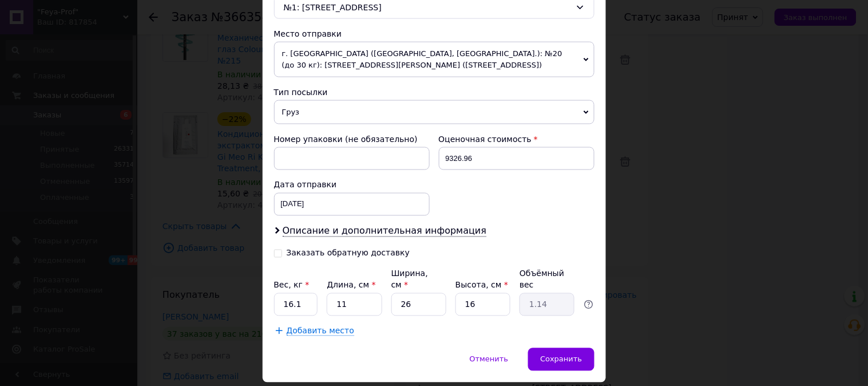  I want to click on div: Объёмный вес, so click(547, 279).